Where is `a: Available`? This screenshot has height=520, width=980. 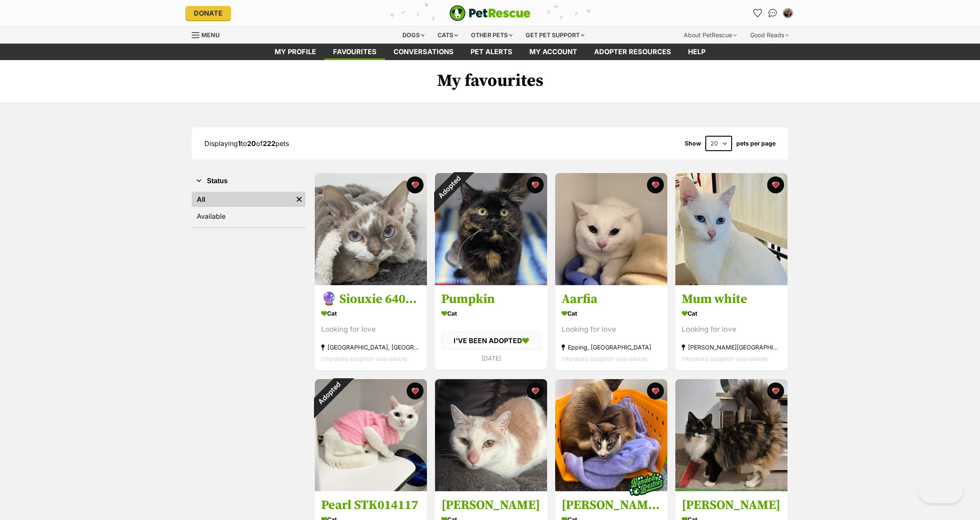
a: Available is located at coordinates (249, 216).